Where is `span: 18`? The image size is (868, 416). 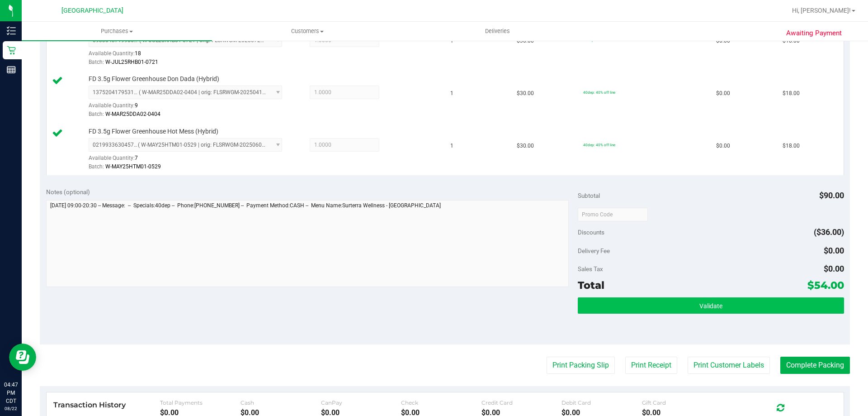
span: 18 is located at coordinates (138, 53).